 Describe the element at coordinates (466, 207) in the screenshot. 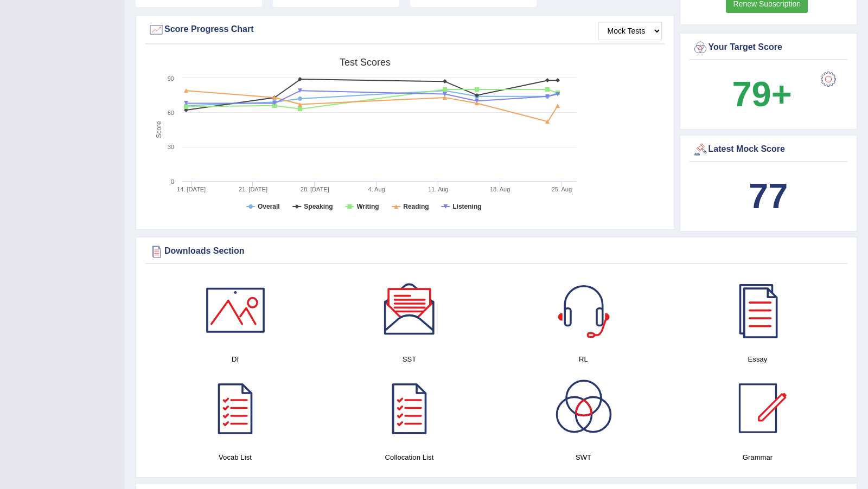

I see `tspan: Listening` at that location.